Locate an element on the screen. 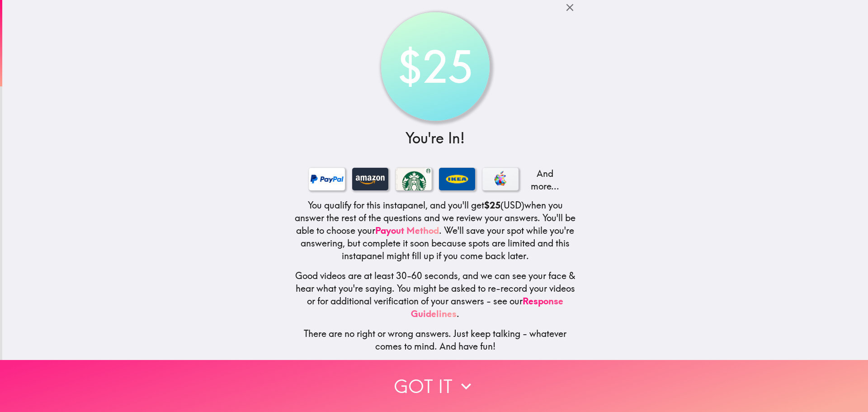 The height and width of the screenshot is (412, 868). h5: You qualify for this instapanel, and you'll get (USD) when you answer the rest of the questions a... is located at coordinates (435, 231).